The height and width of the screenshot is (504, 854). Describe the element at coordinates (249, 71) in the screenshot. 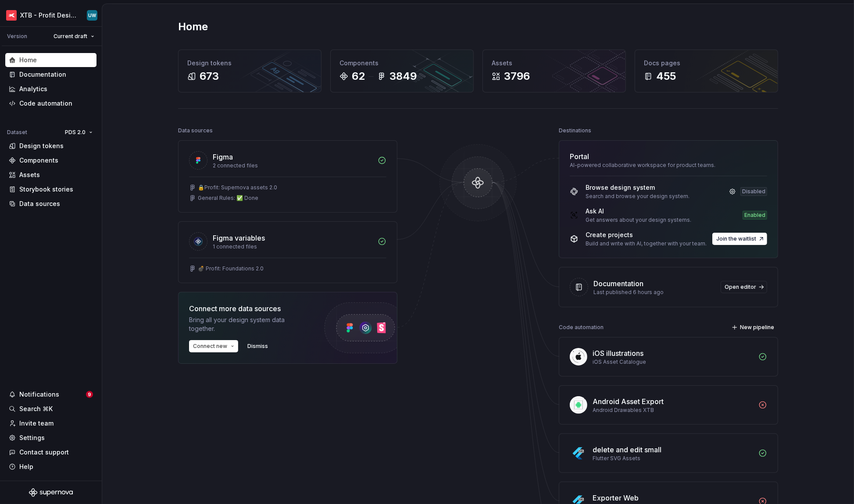

I see `a: Design tokens673` at that location.